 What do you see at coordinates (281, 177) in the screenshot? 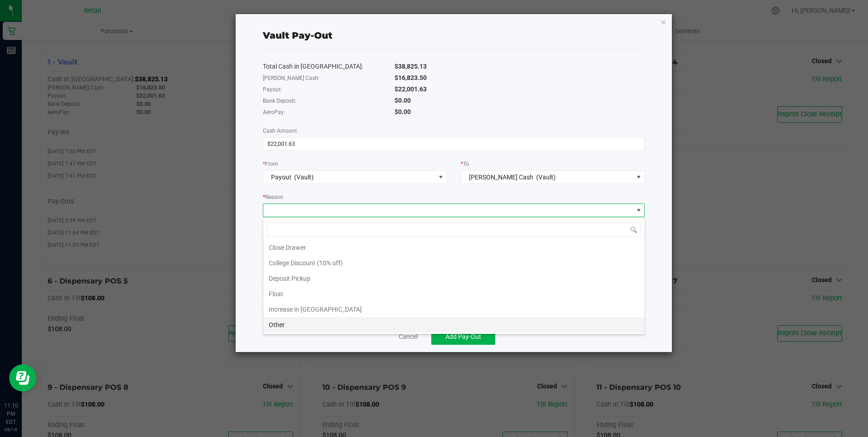
I see `span: Payout` at bounding box center [281, 177].